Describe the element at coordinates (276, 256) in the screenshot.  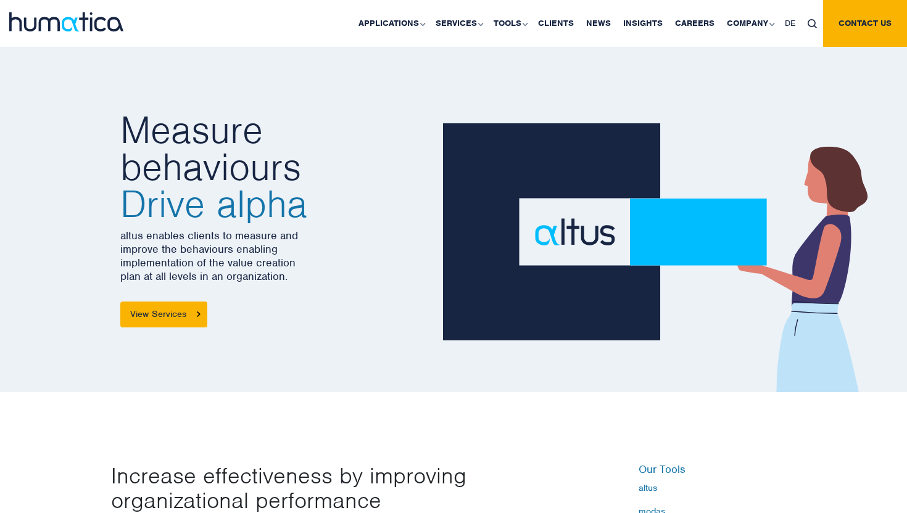
I see `p: altus enables clients to measure and improve the behaviours enabling implementation of the value ...` at that location.